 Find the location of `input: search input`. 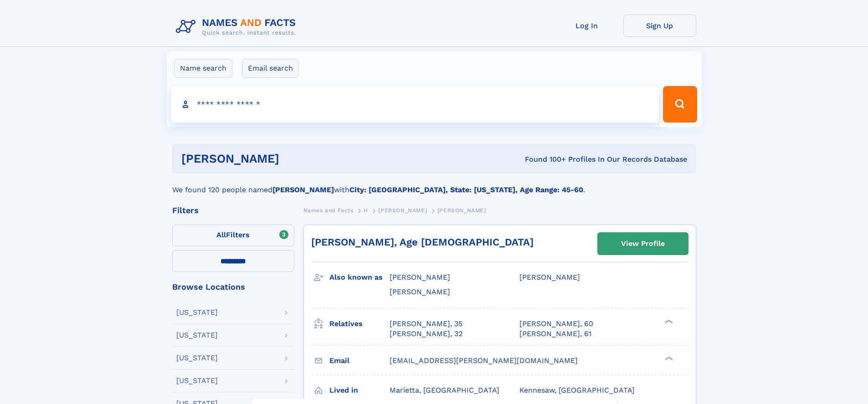

input: search input is located at coordinates (416, 104).